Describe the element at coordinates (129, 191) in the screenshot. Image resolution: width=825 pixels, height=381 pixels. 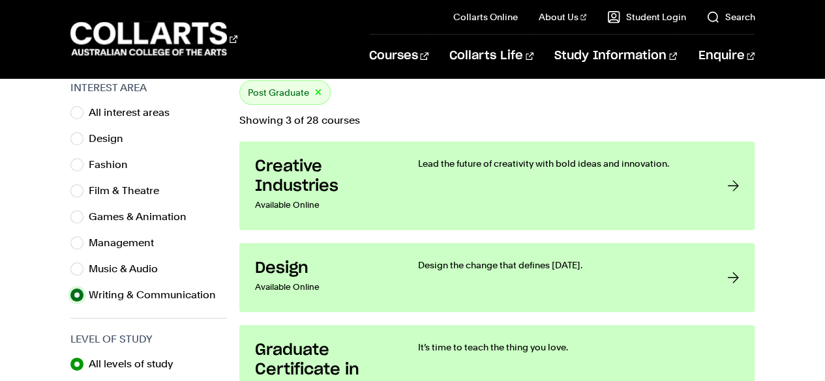
I see `label: Film & Theatre` at that location.